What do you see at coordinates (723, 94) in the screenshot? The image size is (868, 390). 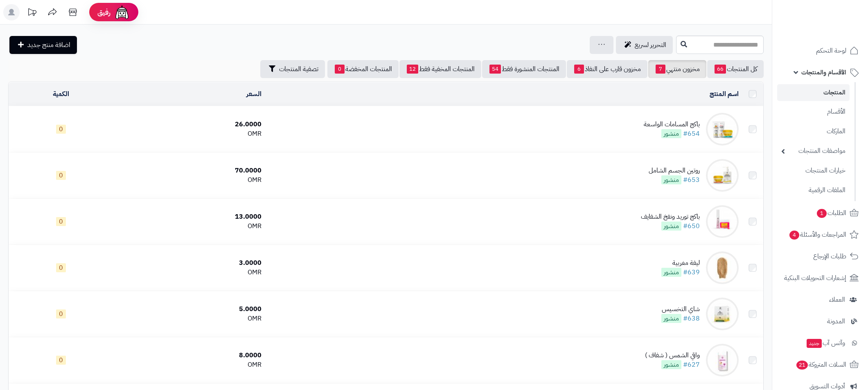 I see `a: اسم المنتج` at bounding box center [723, 94].